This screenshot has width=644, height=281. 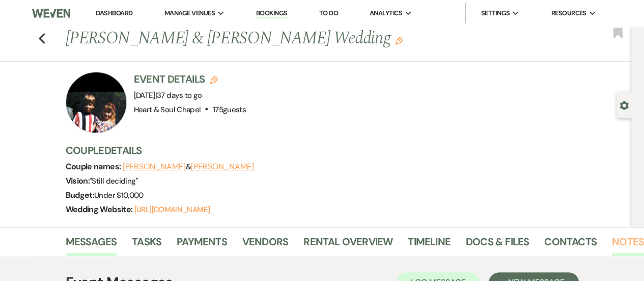 What do you see at coordinates (119, 195) in the screenshot?
I see `span: Under $10,000` at bounding box center [119, 195].